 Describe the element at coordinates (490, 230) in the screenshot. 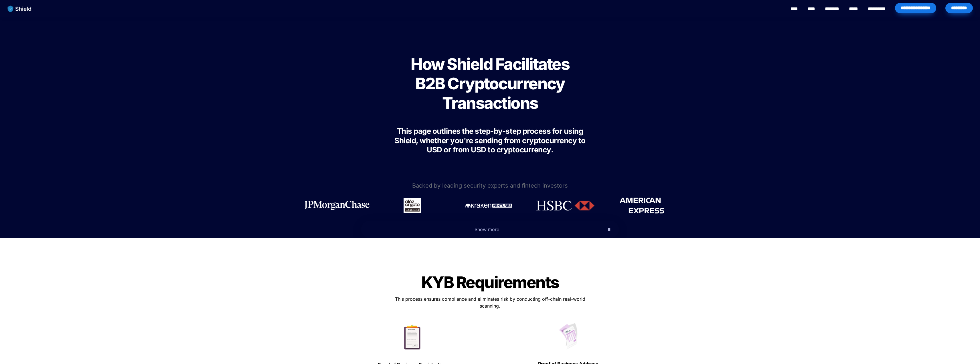

I see `button: Show more` at that location.